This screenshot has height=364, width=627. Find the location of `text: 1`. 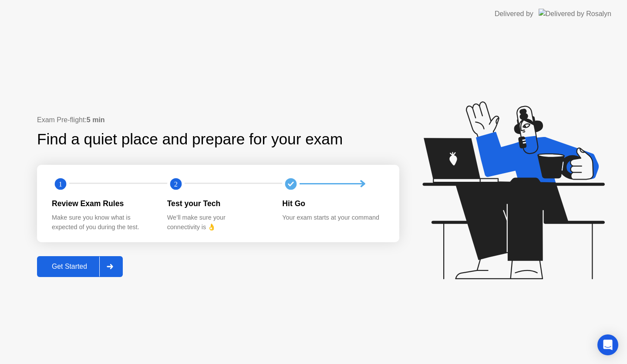

text: 1 is located at coordinates (60, 183).